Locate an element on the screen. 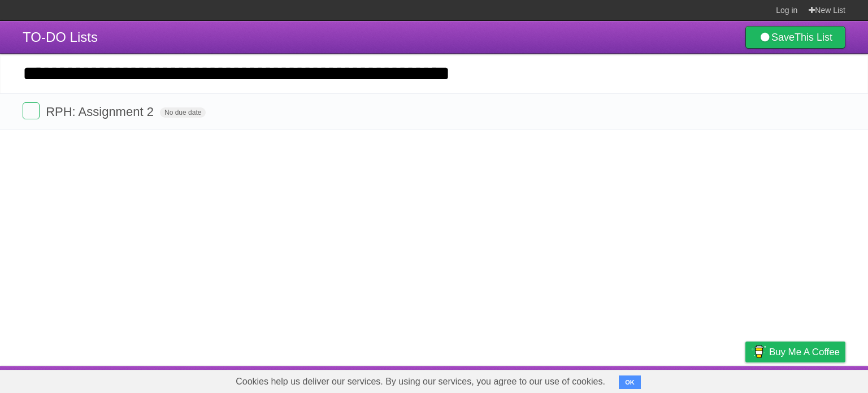  span: RPH: Assignment 2 is located at coordinates (101, 111).